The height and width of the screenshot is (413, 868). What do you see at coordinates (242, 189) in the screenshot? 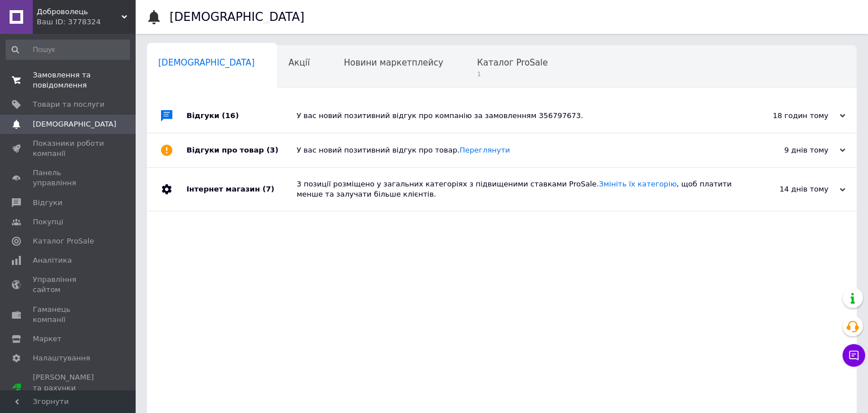
I see `div: Інтернет магазин` at bounding box center [242, 189].